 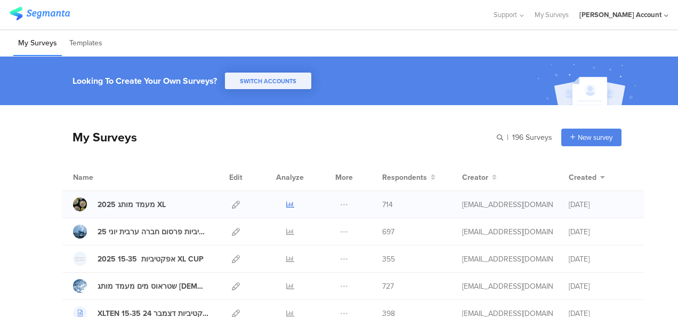 What do you see at coordinates (268, 81) in the screenshot?
I see `span: SWITCH ACCOUNTS` at bounding box center [268, 81].